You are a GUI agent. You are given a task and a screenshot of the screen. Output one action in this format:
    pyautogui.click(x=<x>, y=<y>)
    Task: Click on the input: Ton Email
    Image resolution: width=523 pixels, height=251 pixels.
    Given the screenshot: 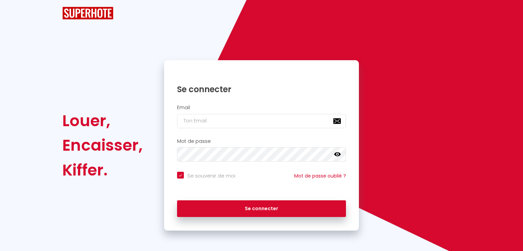 What is the action you would take?
    pyautogui.click(x=261, y=121)
    